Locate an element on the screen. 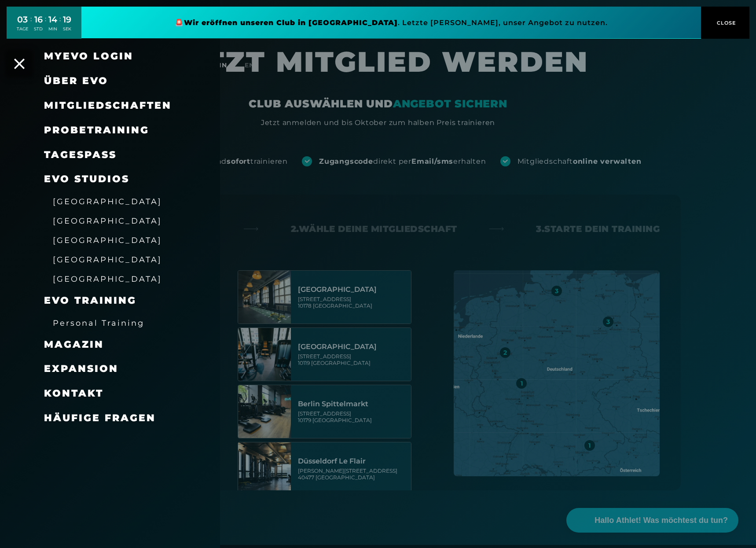 The image size is (756, 548). div: SEK is located at coordinates (67, 29).